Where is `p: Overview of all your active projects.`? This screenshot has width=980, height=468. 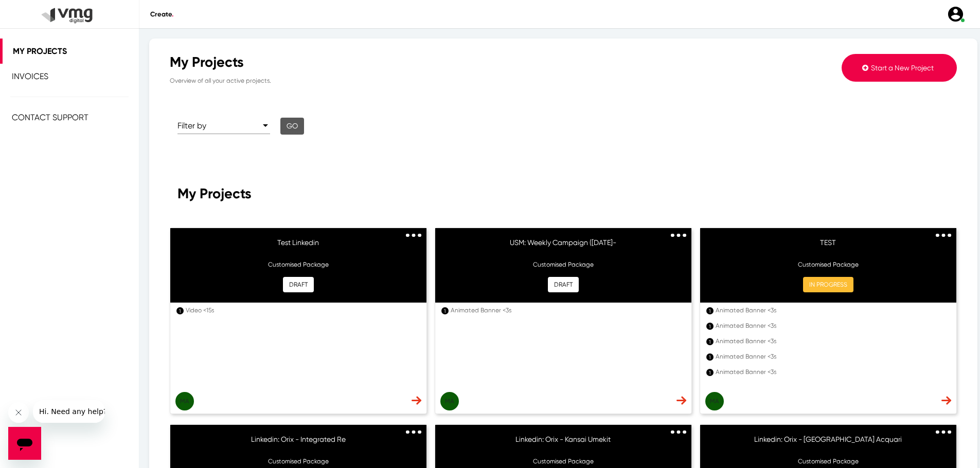 p: Overview of all your active projects. is located at coordinates (430, 78).